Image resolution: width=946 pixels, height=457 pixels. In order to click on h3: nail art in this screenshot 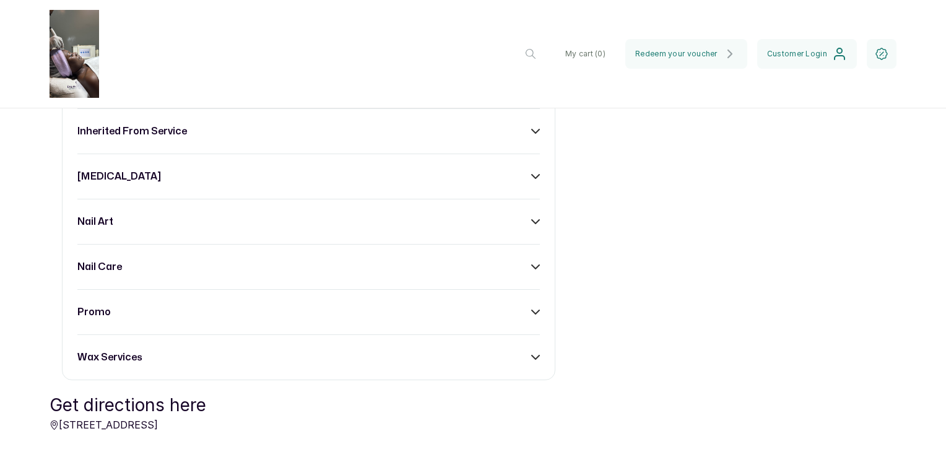, I will do `click(95, 222)`.